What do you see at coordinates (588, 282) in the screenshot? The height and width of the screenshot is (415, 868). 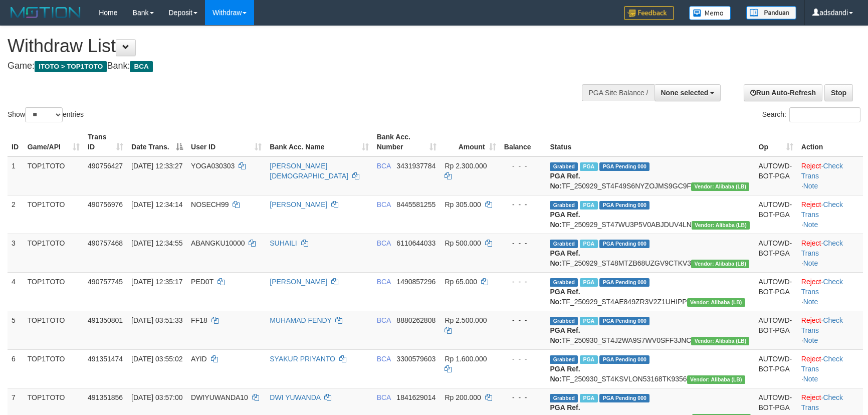 I see `span: Marked by adsyu` at bounding box center [588, 282].